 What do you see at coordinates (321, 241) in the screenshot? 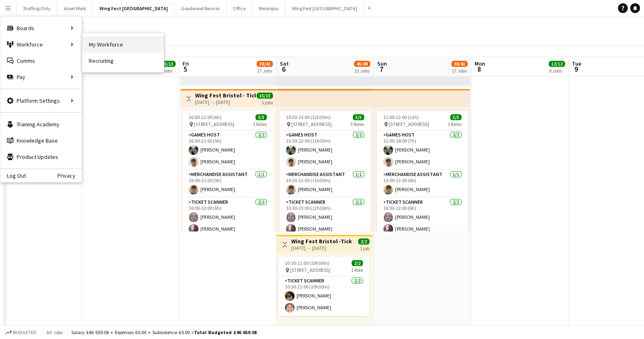
I see `h3: Wing Fest Bristol -Tickets, Merch & Games` at bounding box center [321, 241].